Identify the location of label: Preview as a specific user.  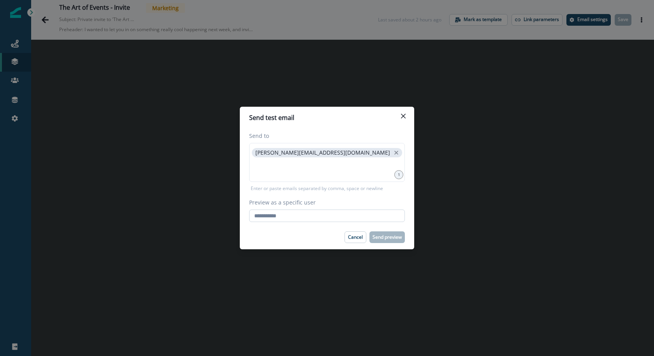
(325, 202).